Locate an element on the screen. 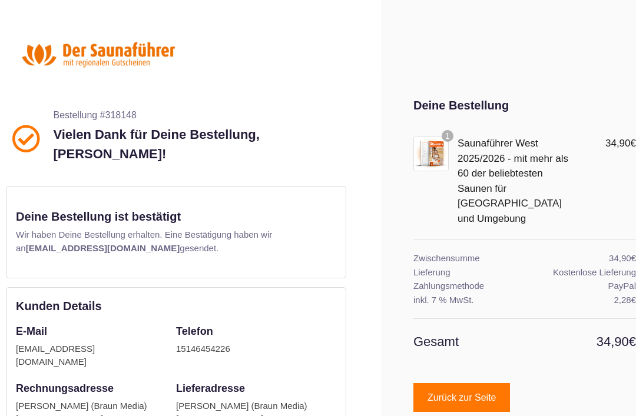  strong: E-Mail is located at coordinates (31, 331).